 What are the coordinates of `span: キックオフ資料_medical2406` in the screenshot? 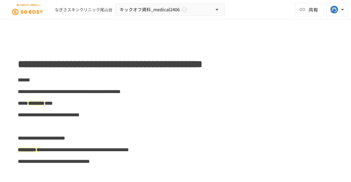 It's located at (150, 10).